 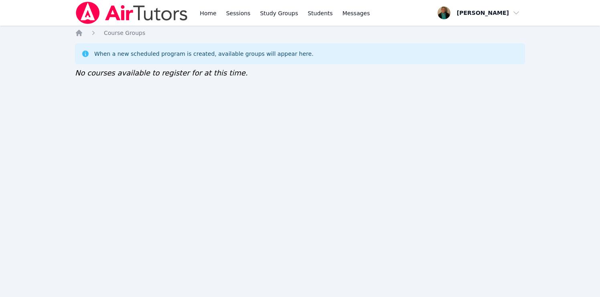 I want to click on span: Messages, so click(x=356, y=13).